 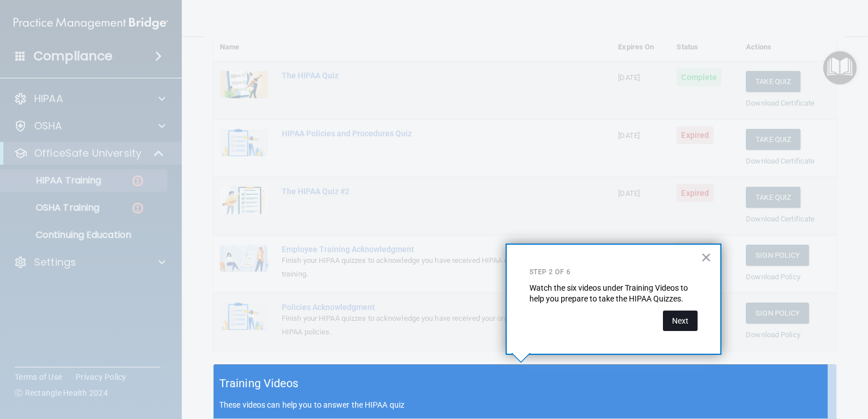 I want to click on button: Close, so click(x=706, y=257).